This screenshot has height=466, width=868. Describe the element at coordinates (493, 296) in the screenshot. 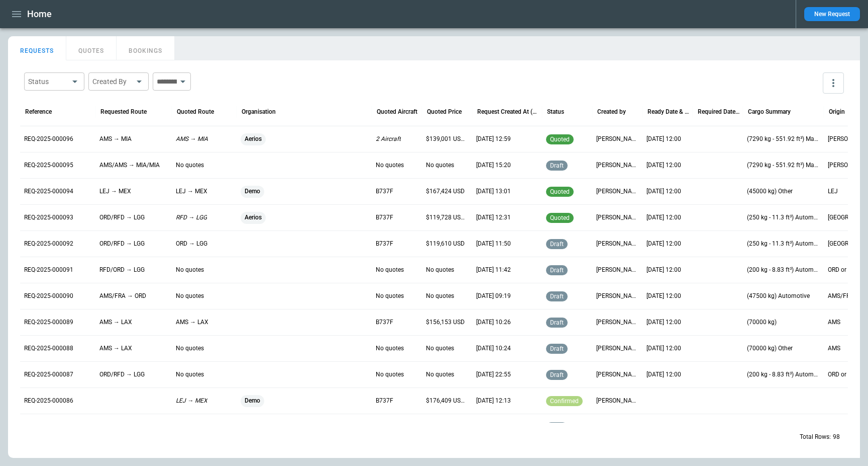

I see `p: 26/08/2025 09:19` at that location.